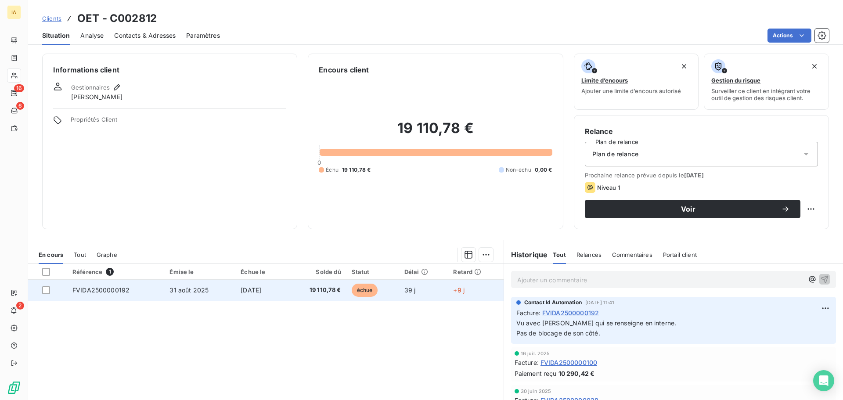 The width and height of the screenshot is (843, 400). Describe the element at coordinates (107, 255) in the screenshot. I see `span: Graphe` at that location.